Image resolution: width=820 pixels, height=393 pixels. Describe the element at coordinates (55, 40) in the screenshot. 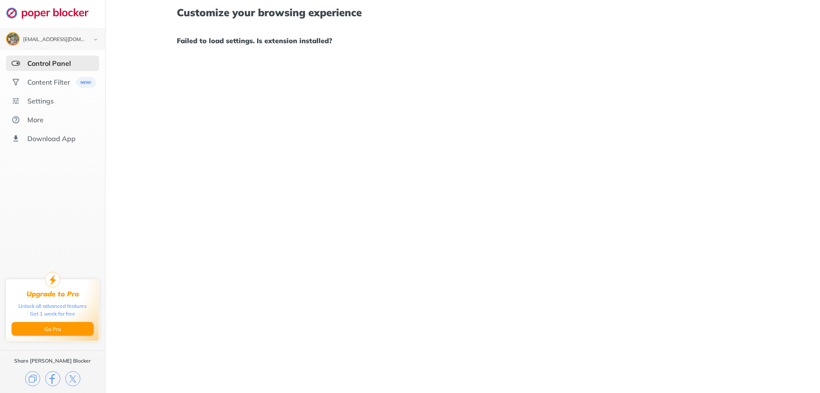

I see `div: wrotenfam8@gmail.com` at that location.